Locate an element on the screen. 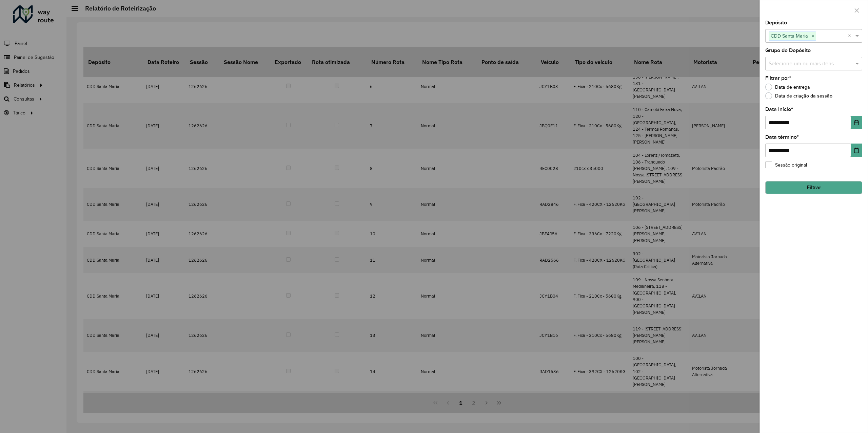 The height and width of the screenshot is (433, 868). label: Depósito is located at coordinates (776, 23).